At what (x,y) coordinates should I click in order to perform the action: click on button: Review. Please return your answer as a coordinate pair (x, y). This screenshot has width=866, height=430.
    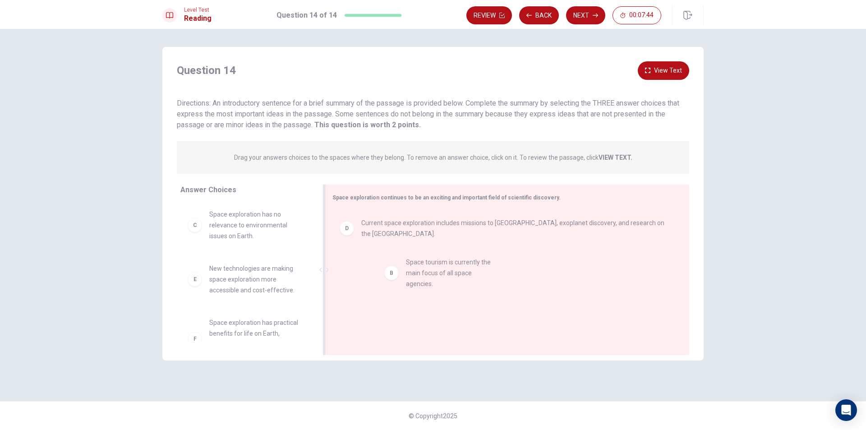
    Looking at the image, I should click on (489, 15).